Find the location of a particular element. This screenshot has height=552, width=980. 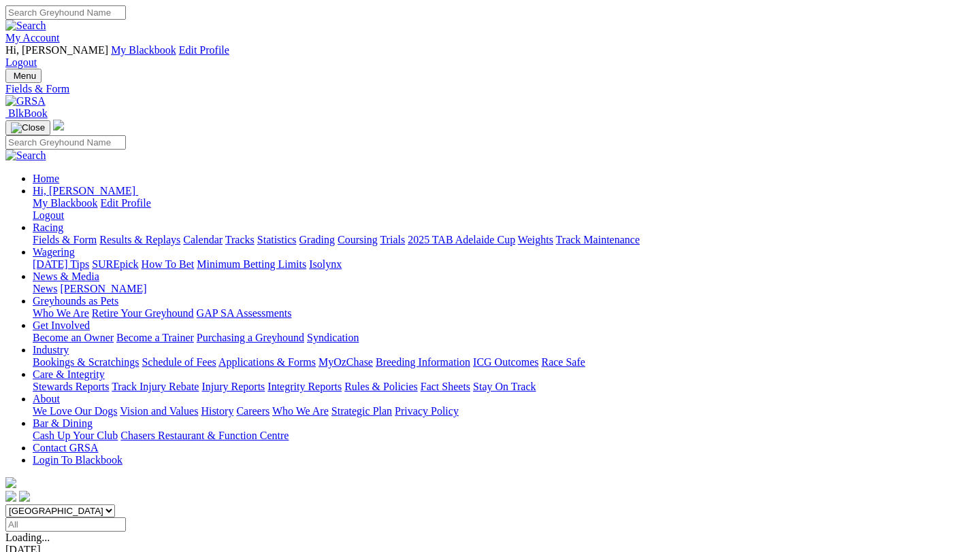

div: News & Media is located at coordinates (504, 289).